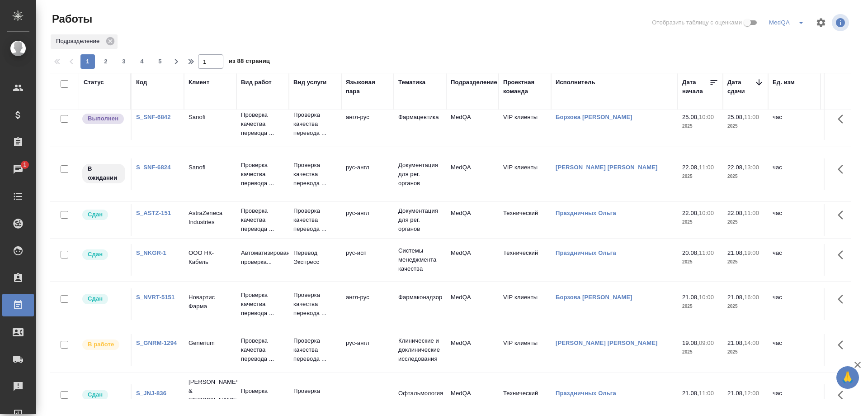 The width and height of the screenshot is (868, 416). I want to click on p: 19.08,, so click(690, 342).